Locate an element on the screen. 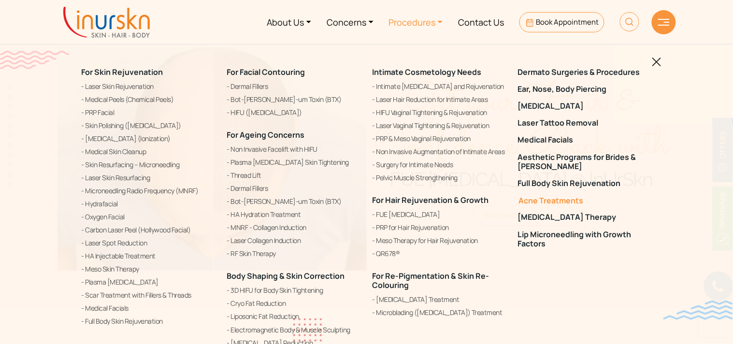 This screenshot has height=344, width=733. img: inurskn-logo is located at coordinates (106, 22).